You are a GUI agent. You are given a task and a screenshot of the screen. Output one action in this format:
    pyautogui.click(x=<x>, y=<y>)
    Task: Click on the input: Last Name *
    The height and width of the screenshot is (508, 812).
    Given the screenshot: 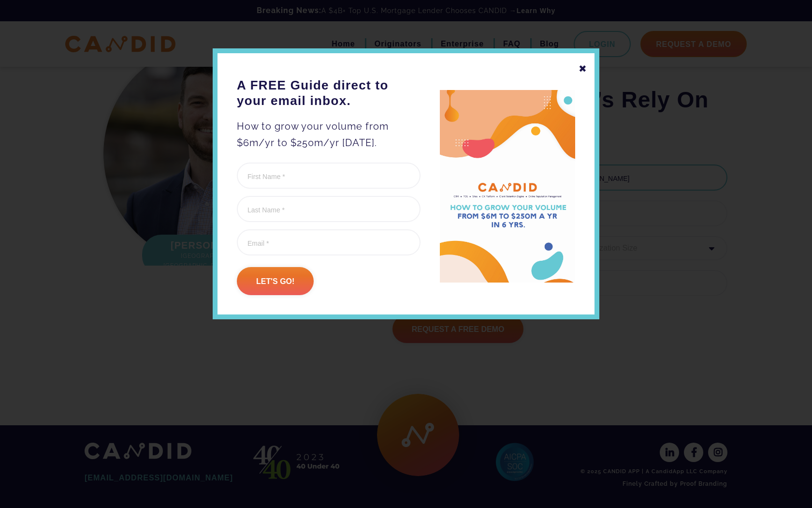 What is the action you would take?
    pyautogui.click(x=328, y=209)
    